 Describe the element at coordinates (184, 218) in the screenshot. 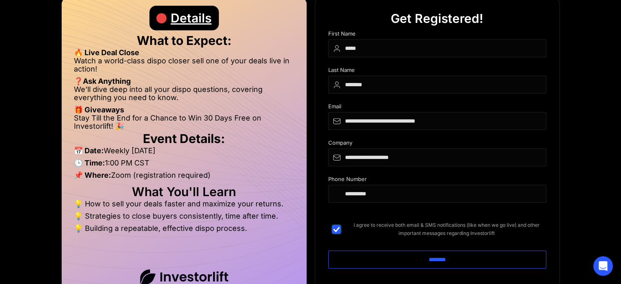

I see `li: 💡 Strategies to close buyers consistently, time after time.` at that location.